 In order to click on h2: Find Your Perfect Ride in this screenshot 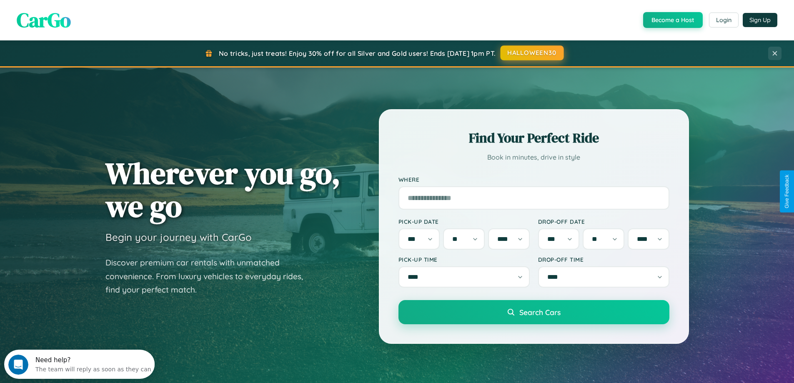, I will do `click(534, 138)`.